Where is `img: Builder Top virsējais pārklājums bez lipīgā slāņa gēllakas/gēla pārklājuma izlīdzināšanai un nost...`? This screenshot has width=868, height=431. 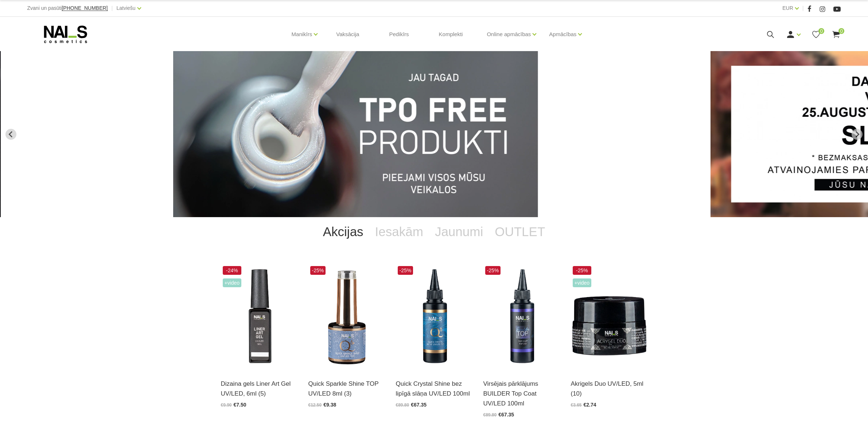
img: Builder Top virsējais pārklājums bez lipīgā slāņa gēllakas/gēla pārklājuma izlīdzināšanai un nost... is located at coordinates (522, 317).